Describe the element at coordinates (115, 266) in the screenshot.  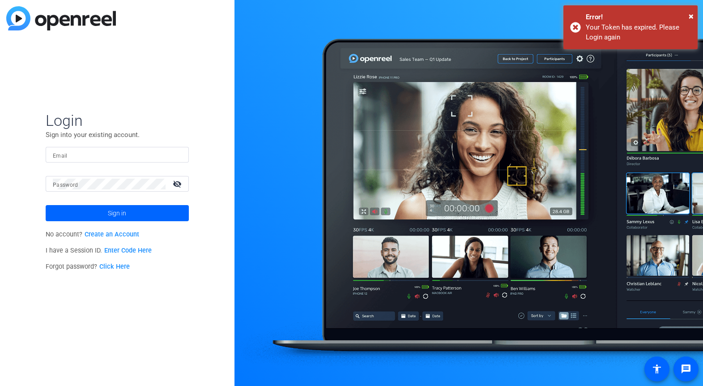
I see `a: Click Here` at that location.